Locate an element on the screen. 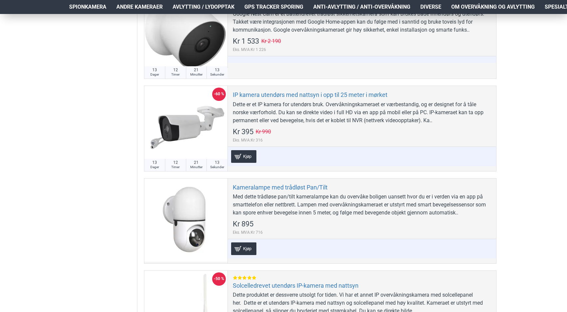 The height and width of the screenshot is (312, 567). span: Kr 2 190 is located at coordinates (271, 41).